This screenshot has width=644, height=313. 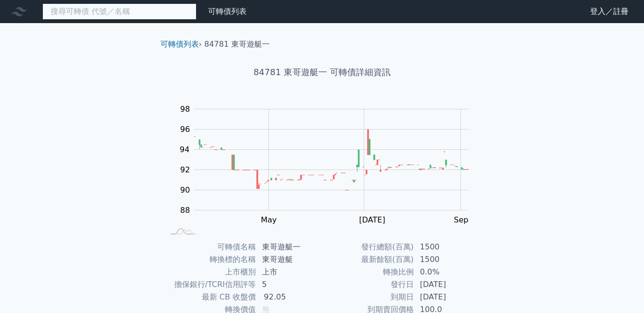 What do you see at coordinates (289, 259) in the screenshot?
I see `td: 東哥遊艇` at bounding box center [289, 259].